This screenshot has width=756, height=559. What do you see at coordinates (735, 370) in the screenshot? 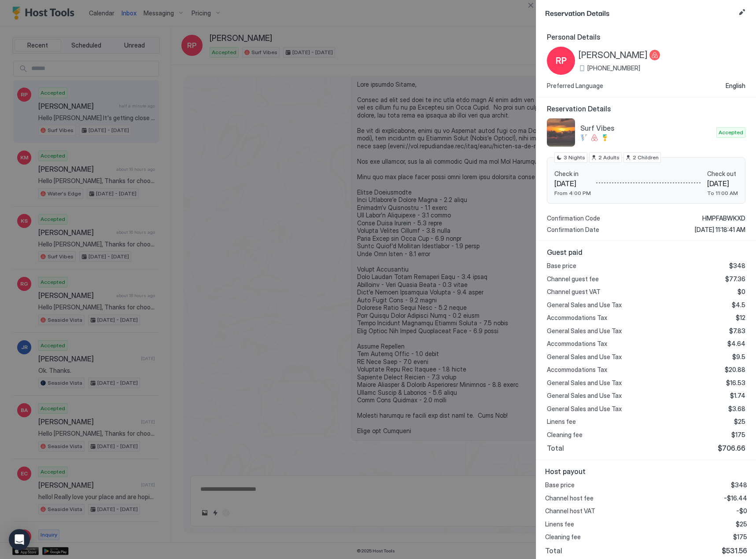
I see `span: $20.88` at bounding box center [735, 370].